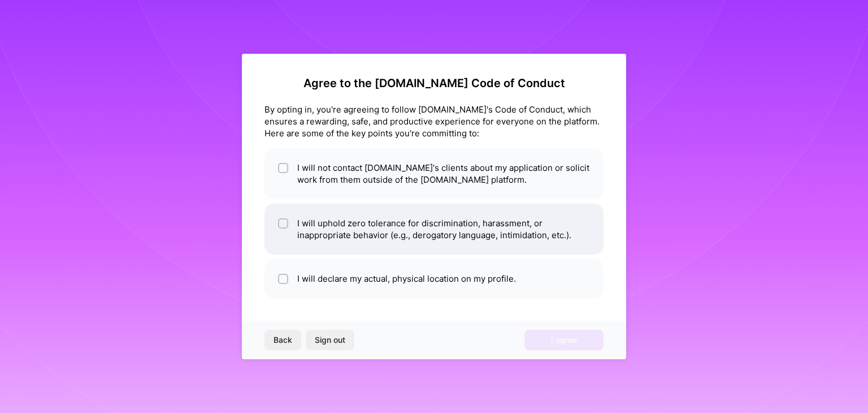 The image size is (868, 413). Describe the element at coordinates (283, 340) in the screenshot. I see `button: Back` at that location.